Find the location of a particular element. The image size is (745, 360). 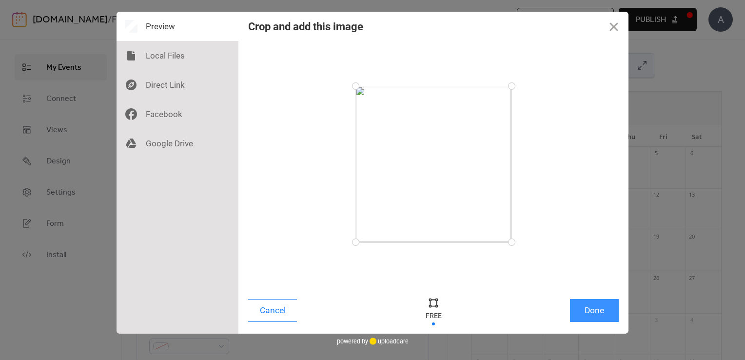

button: Done is located at coordinates (594, 310).